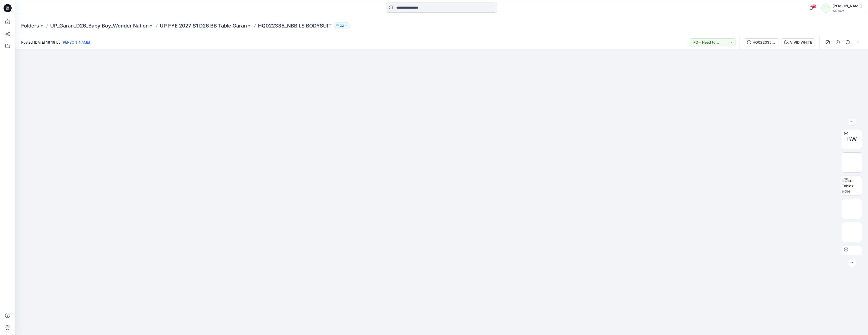  What do you see at coordinates (801, 42) in the screenshot?
I see `div: VIVID WHITE` at bounding box center [801, 42].